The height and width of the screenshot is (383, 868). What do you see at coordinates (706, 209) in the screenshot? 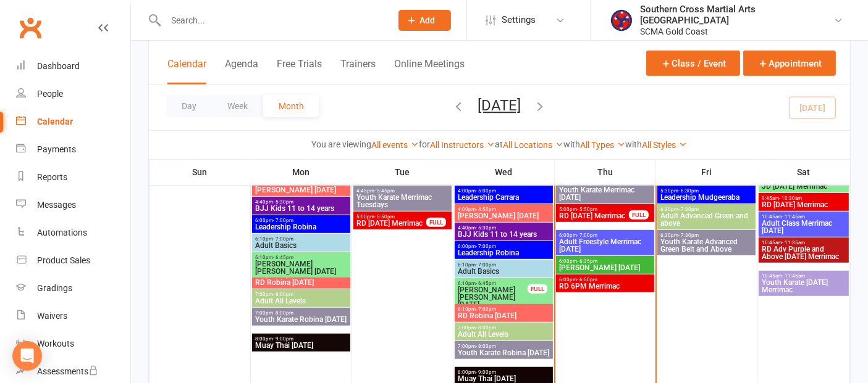
I see `span: 6:30pm` at bounding box center [706, 209].